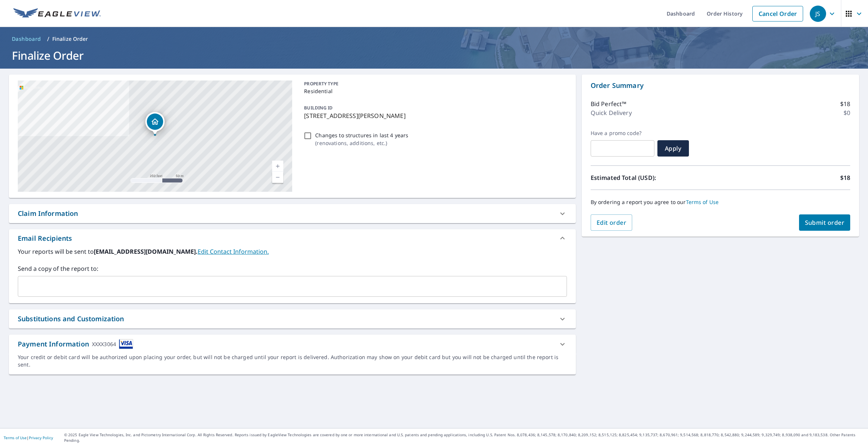  Describe the element at coordinates (818, 14) in the screenshot. I see `div: JS` at that location.